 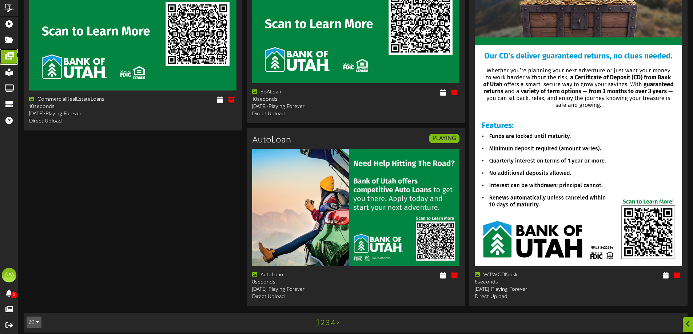 I want to click on a: 2, so click(x=323, y=323).